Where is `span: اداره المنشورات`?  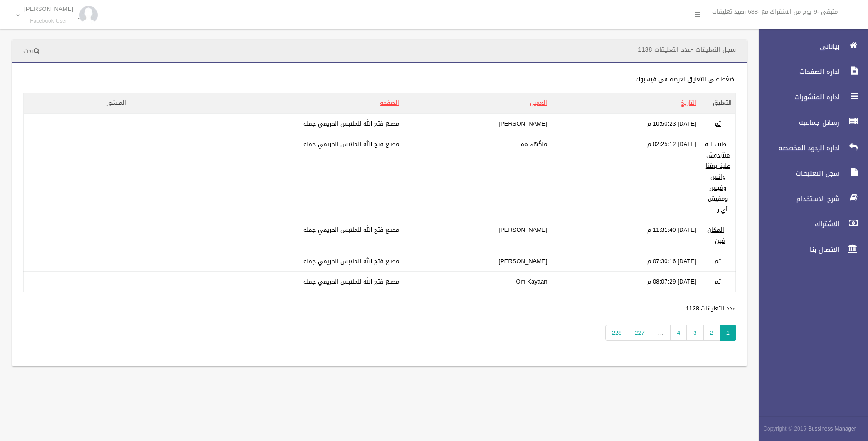
span: اداره المنشورات is located at coordinates (797, 97).